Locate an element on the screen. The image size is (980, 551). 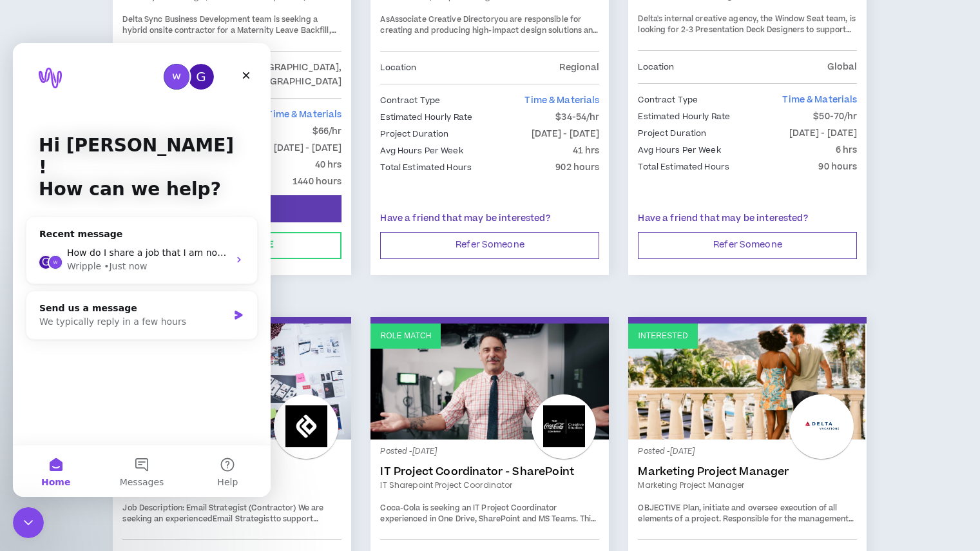
div: G is located at coordinates (33, 219).